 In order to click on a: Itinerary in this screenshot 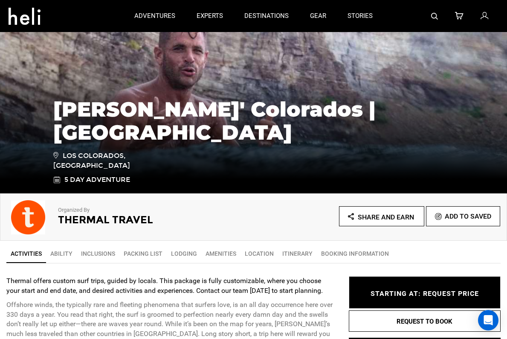, I will do `click(297, 254)`.